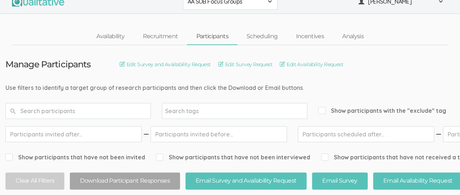 The width and height of the screenshot is (460, 195). I want to click on span: Show participants with the "exclude" tag, so click(382, 111).